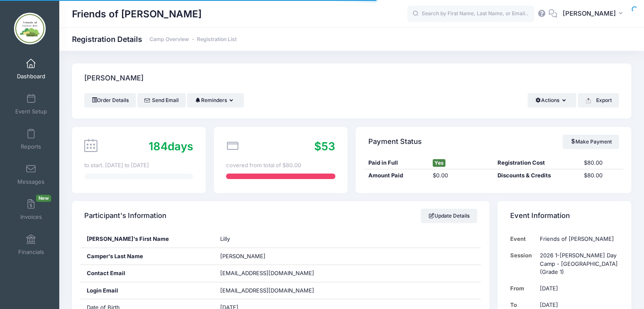 This screenshot has height=309, width=644. I want to click on span: Event Setup, so click(31, 111).